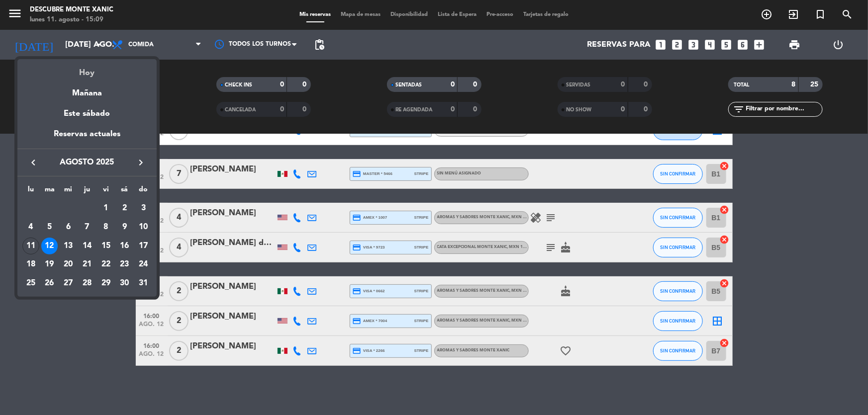  What do you see at coordinates (68, 246) in the screenshot?
I see `td: 13 de agosto de 2025` at bounding box center [68, 246].